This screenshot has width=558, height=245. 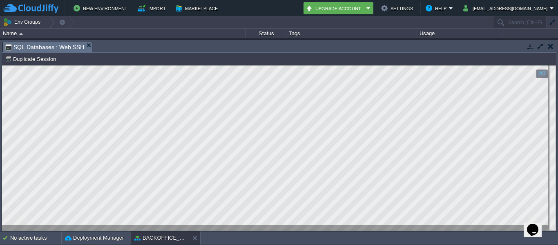 I want to click on span: SQL Databases : Web SSH, so click(x=45, y=47).